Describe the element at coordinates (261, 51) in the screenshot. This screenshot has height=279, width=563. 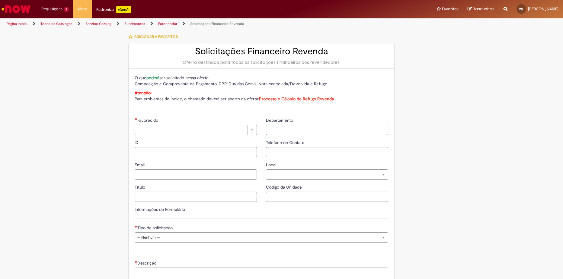
I see `h2: Solicitações Financeiro Revenda` at that location.